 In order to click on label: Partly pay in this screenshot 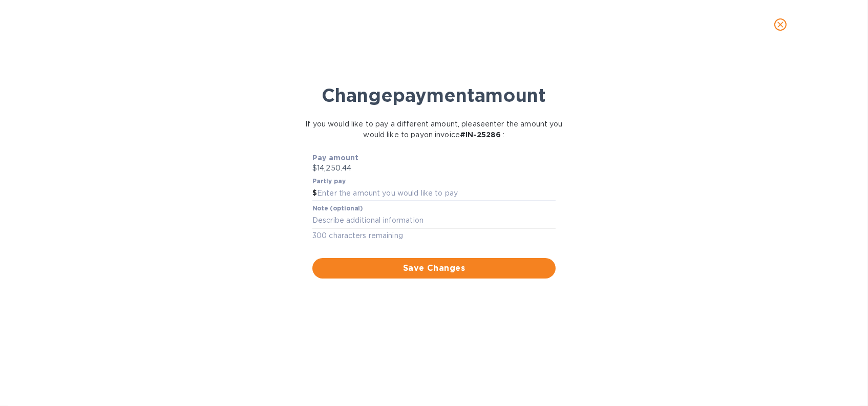, I will do `click(329, 181)`.